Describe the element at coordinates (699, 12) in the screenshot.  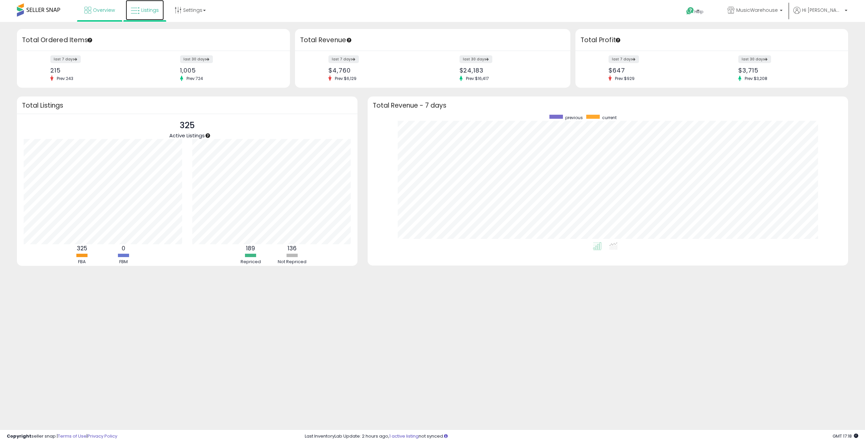
I see `a: Help` at that location.